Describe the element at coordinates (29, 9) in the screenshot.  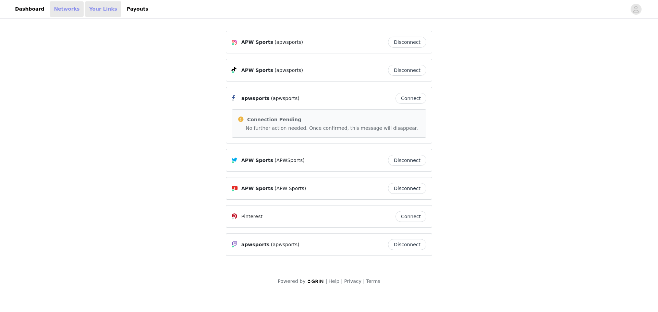
I see `a: Dashboard` at that location.